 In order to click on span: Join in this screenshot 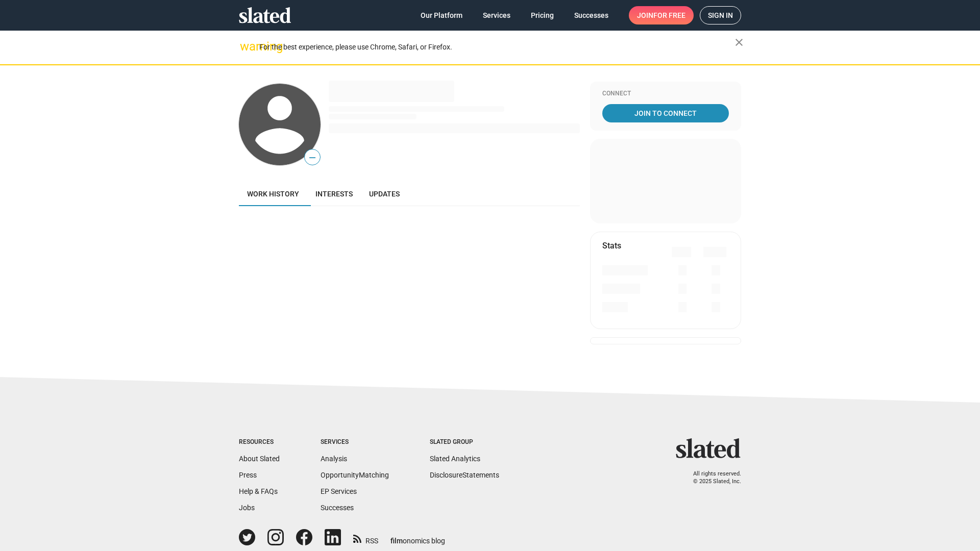, I will do `click(661, 15)`.